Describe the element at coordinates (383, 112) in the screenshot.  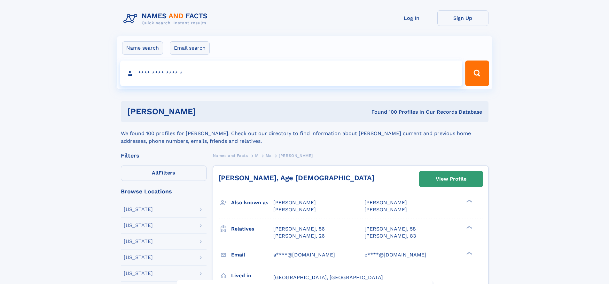
I see `div: Found 100 Profiles In Our Records Database` at that location.